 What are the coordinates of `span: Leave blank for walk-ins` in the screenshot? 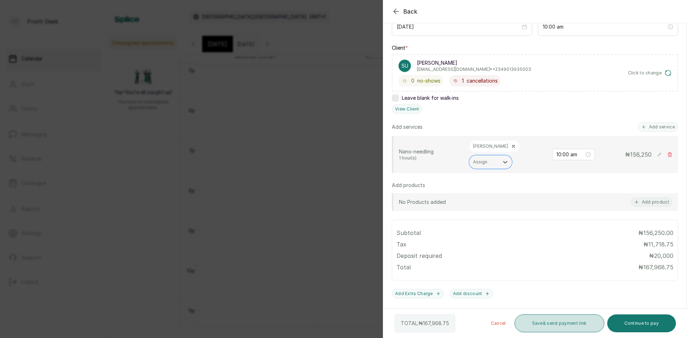 It's located at (430, 98).